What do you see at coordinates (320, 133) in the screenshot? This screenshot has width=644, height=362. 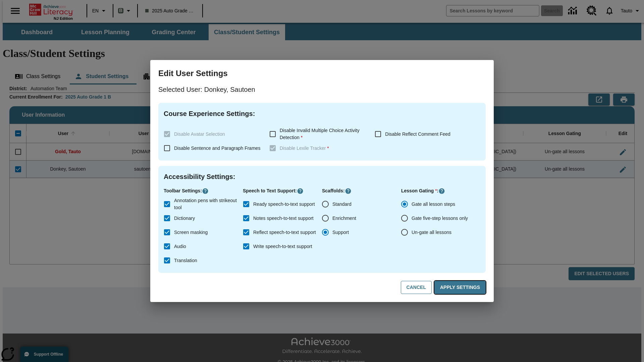 I see `span: Disable Invalid Multiple Choice Activity Detection` at bounding box center [320, 133].